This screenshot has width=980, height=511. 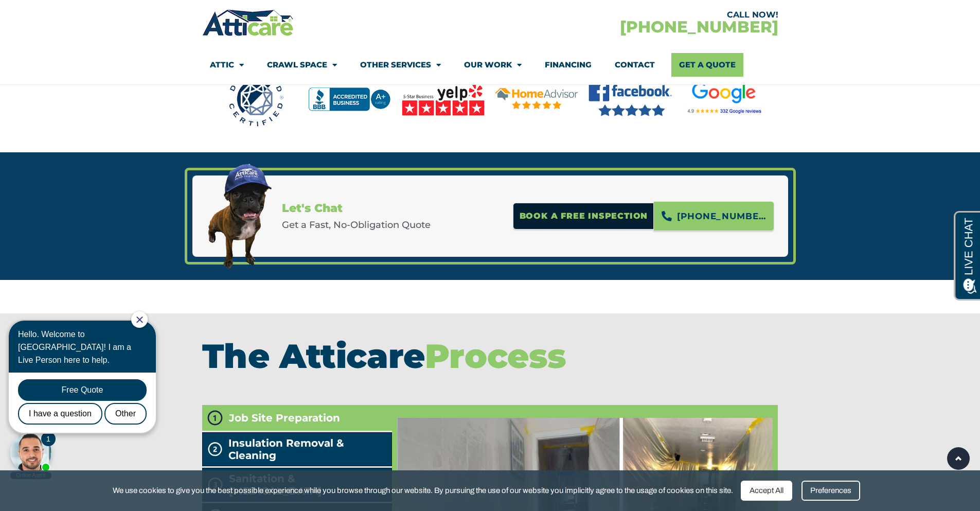 I want to click on img: The atticare dog representing everything roofing and attic insulation with a smile, so click(x=240, y=216).